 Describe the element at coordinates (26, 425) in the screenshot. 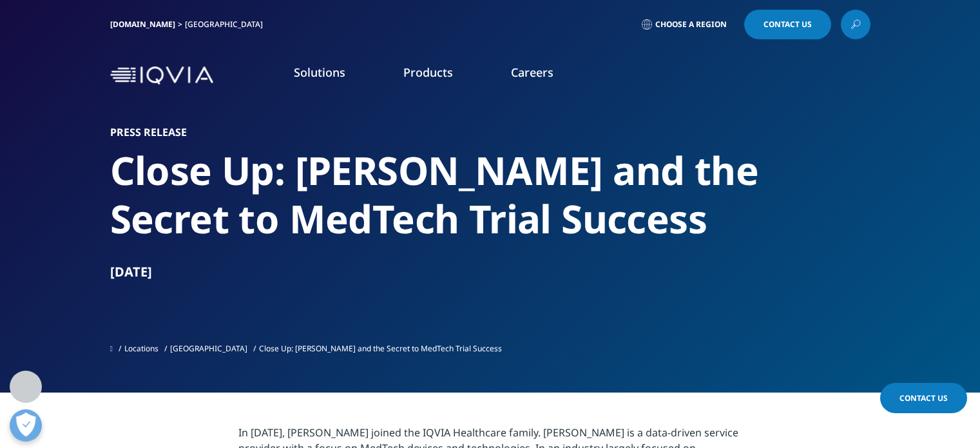

I see `button: Open Preferences` at that location.